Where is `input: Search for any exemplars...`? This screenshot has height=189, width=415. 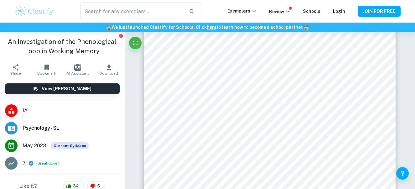 input: Search for any exemplars... is located at coordinates (132, 11).